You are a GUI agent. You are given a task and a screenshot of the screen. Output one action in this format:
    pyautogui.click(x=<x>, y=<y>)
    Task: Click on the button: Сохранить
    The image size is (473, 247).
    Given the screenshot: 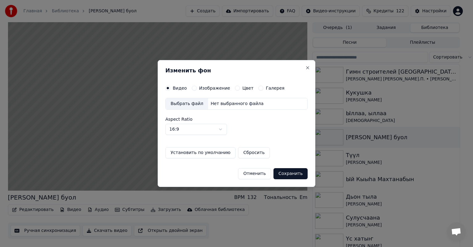 What is the action you would take?
    pyautogui.click(x=291, y=174)
    